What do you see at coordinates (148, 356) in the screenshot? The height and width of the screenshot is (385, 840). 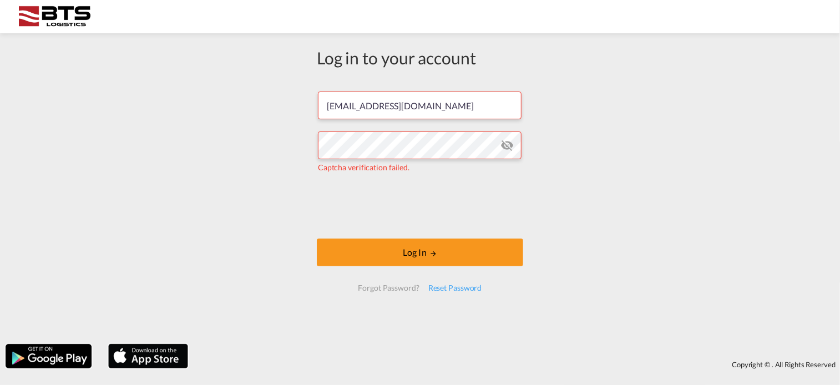 I see `img: apple.png` at bounding box center [148, 356].